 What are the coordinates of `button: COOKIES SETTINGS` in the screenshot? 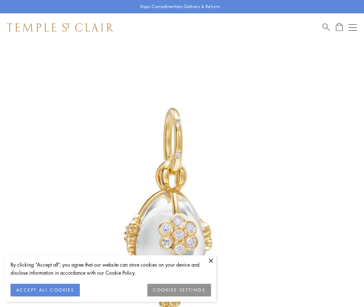 It's located at (179, 290).